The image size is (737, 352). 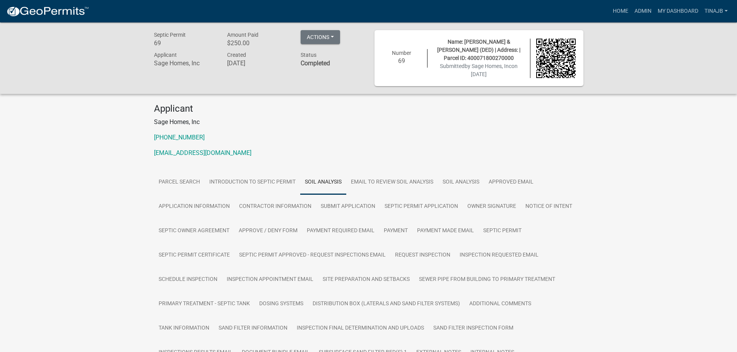 What do you see at coordinates (678, 11) in the screenshot?
I see `a: My Dashboard` at bounding box center [678, 11].